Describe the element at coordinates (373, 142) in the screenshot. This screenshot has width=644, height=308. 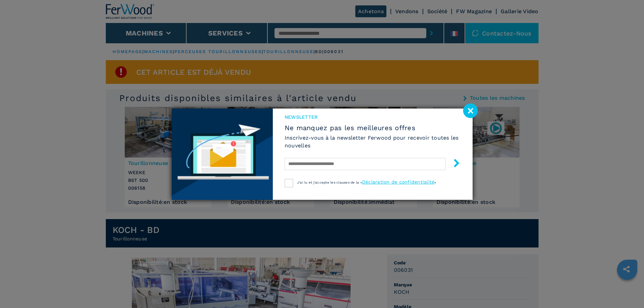
I see `h6: Inscrivez-vous à la newsletter Ferwood pour recevoir toutes les nouvelles` at that location.